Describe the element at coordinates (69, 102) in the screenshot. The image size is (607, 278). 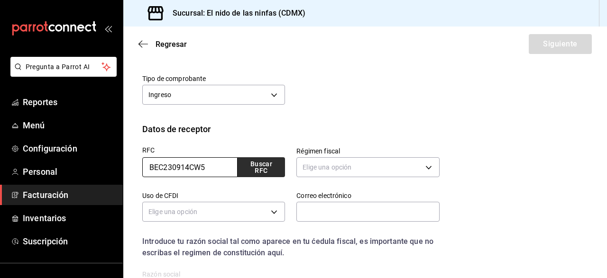
I see `span: Reportes` at that location.